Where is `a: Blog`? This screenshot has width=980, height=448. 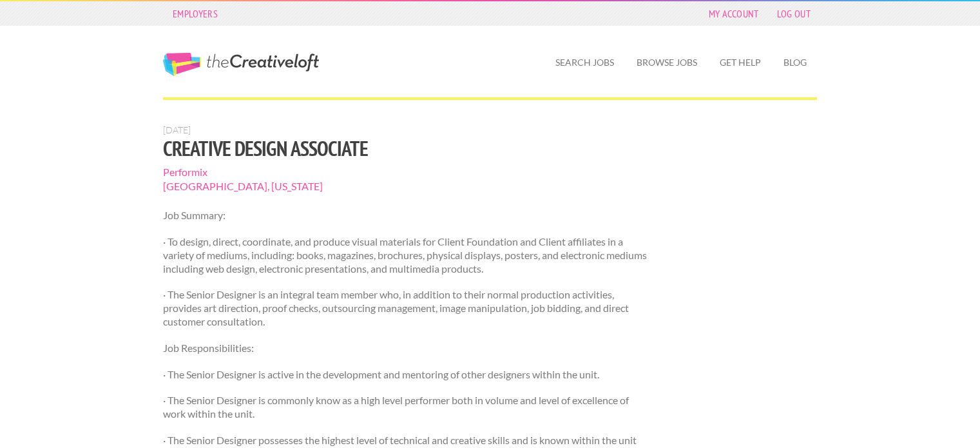 a: Blog is located at coordinates (795, 62).